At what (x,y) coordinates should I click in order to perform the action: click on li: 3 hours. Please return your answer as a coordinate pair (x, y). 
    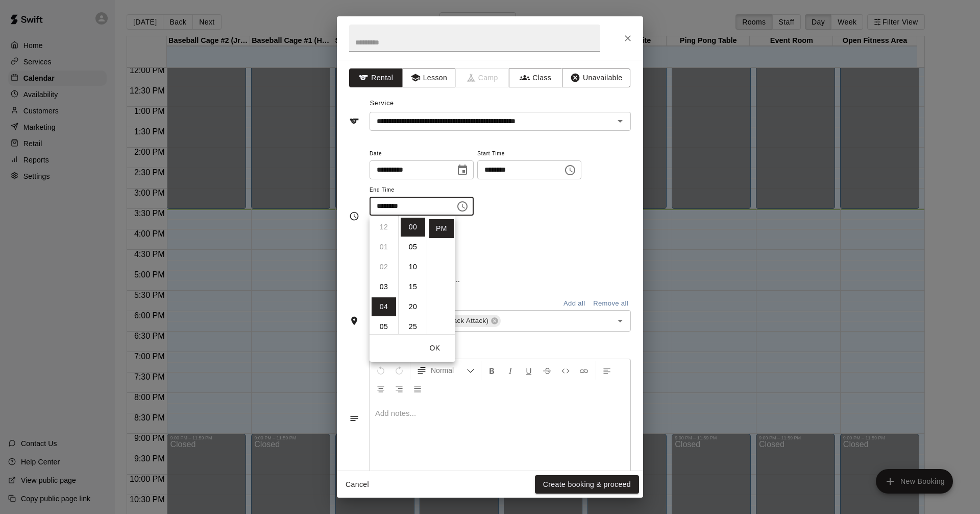
    Looking at the image, I should click on (384, 286).